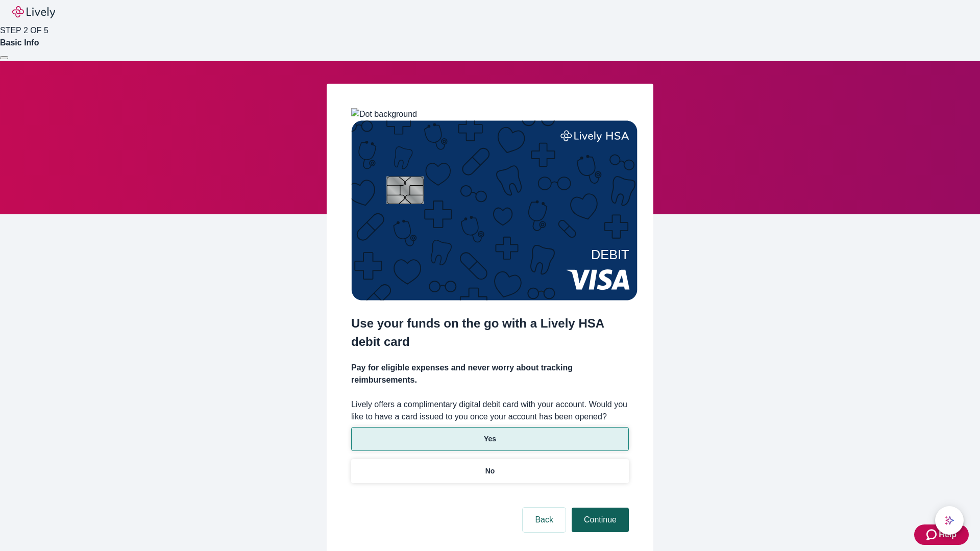  Describe the element at coordinates (490, 439) in the screenshot. I see `p: Yes` at that location.